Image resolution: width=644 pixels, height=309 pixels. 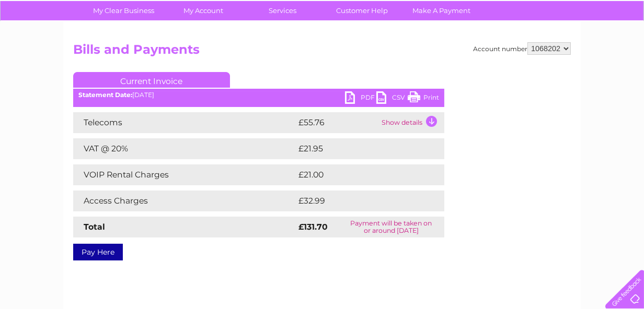 What do you see at coordinates (470, 48) in the screenshot?
I see `a: Water` at bounding box center [470, 48].